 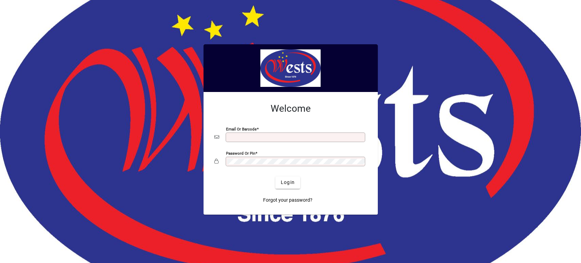 What do you see at coordinates (241, 129) in the screenshot?
I see `mat-label: Email or Barcode` at bounding box center [241, 129].